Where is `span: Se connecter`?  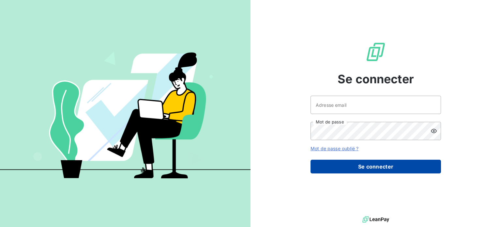 span: Se connecter is located at coordinates (376, 79).